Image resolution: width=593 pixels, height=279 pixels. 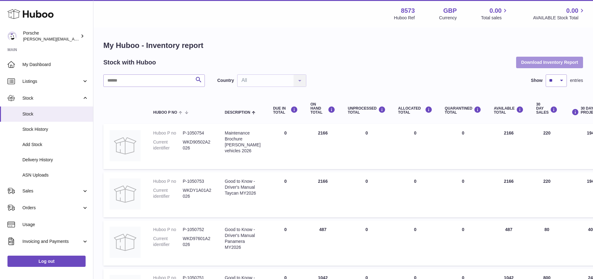 I want to click on span: Sales, so click(x=52, y=191).